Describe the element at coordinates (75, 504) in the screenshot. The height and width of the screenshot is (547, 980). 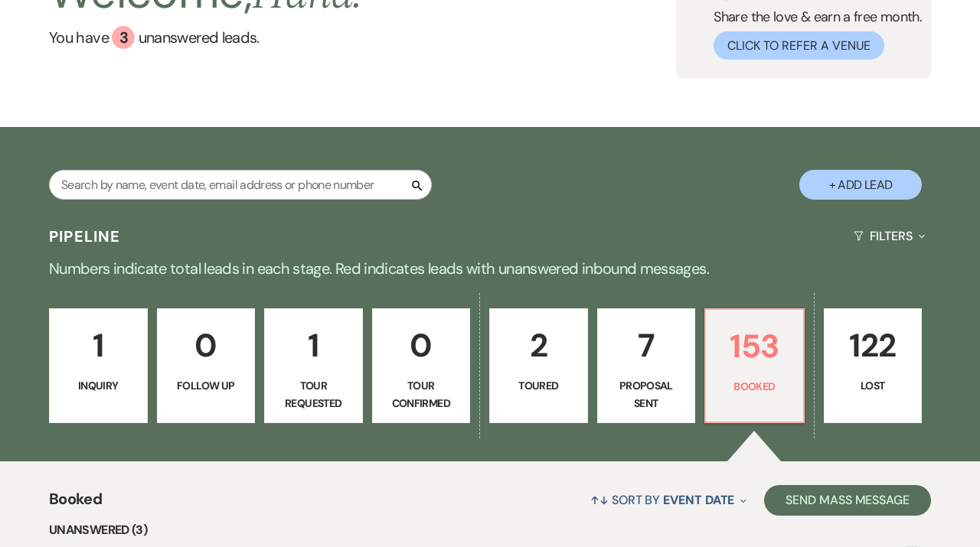
I see `span: Booked` at that location.